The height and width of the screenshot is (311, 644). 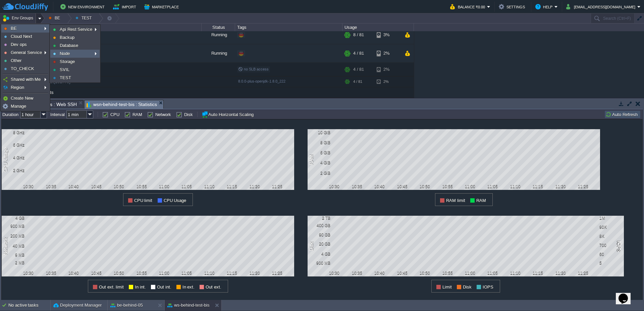 What do you see at coordinates (6, 160) in the screenshot?
I see `div: CPU Usage` at bounding box center [6, 160].